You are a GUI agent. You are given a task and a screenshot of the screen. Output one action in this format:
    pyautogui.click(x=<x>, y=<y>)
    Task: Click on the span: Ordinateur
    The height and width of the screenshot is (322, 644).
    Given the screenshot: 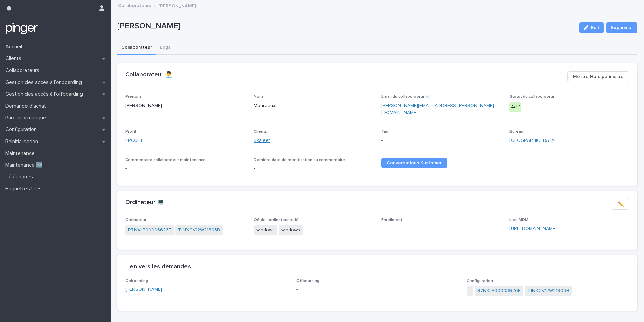 What is the action you would take?
    pyautogui.click(x=136, y=220)
    